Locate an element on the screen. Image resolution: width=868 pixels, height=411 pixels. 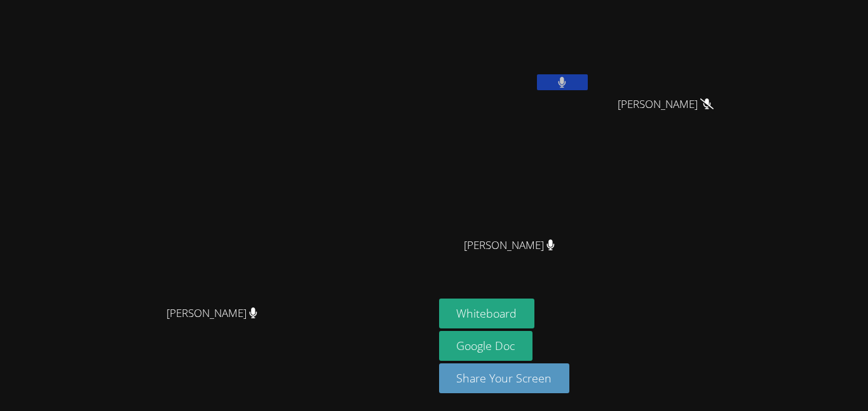
button: Share Your Screen is located at coordinates (505, 377).